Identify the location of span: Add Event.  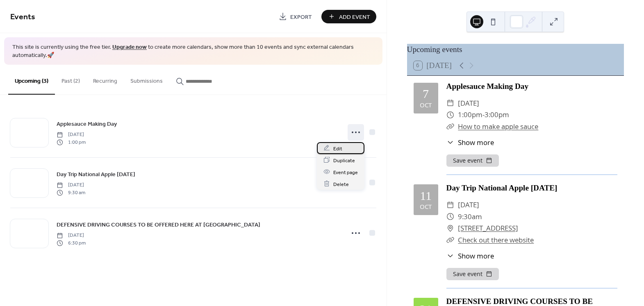
(354, 17).